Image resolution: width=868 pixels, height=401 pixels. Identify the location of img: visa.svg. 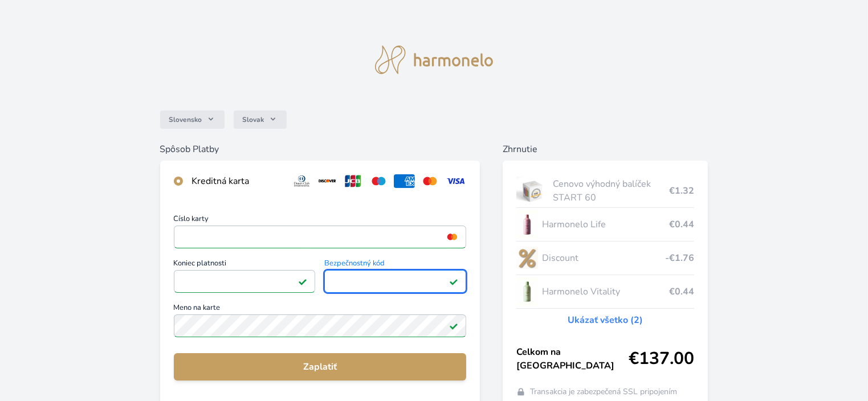
(456, 181).